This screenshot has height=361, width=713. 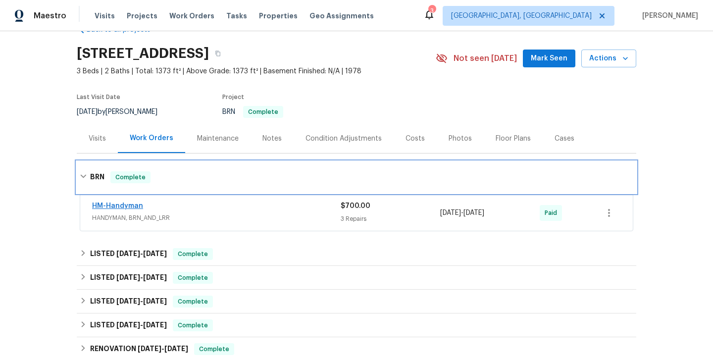 What do you see at coordinates (460, 139) in the screenshot?
I see `div: Photos` at bounding box center [460, 139].